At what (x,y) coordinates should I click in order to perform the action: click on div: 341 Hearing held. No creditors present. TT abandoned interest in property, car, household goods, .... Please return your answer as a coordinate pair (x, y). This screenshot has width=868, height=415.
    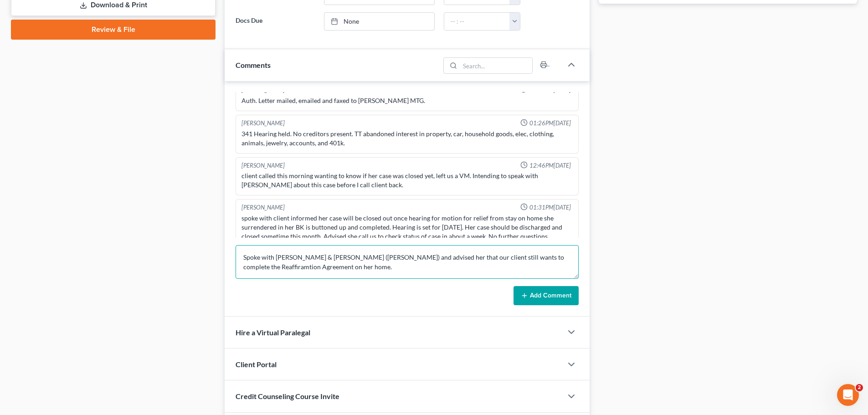
    Looking at the image, I should click on (407, 138).